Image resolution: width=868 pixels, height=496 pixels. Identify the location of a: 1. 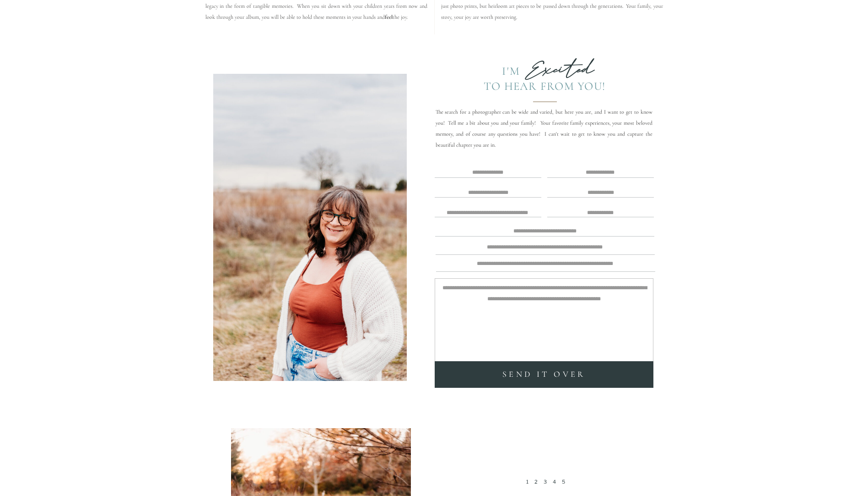
(528, 481).